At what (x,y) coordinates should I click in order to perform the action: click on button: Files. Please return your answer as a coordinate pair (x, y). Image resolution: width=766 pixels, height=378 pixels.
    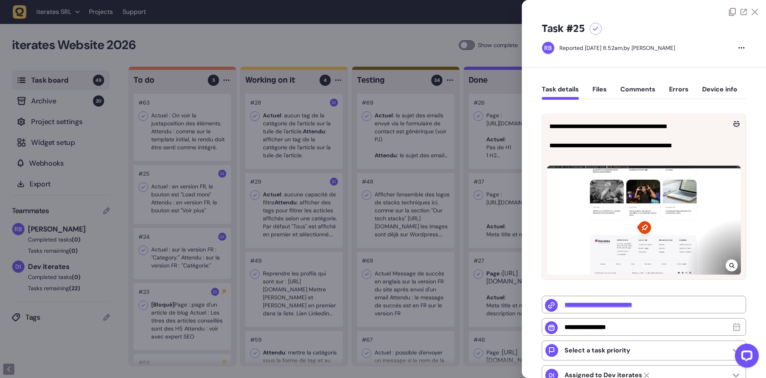
    Looking at the image, I should click on (600, 93).